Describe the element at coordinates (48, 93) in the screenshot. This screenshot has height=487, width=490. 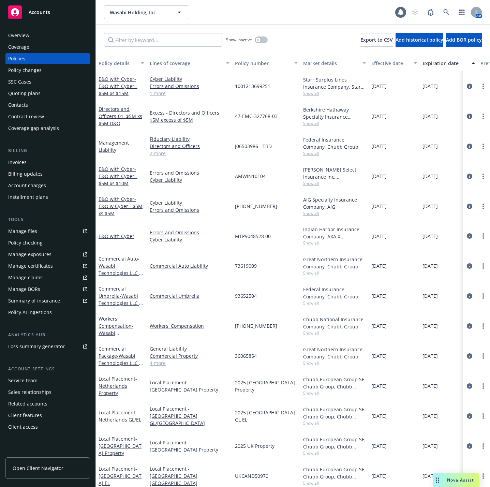
I see `a: Quoting plans` at that location.